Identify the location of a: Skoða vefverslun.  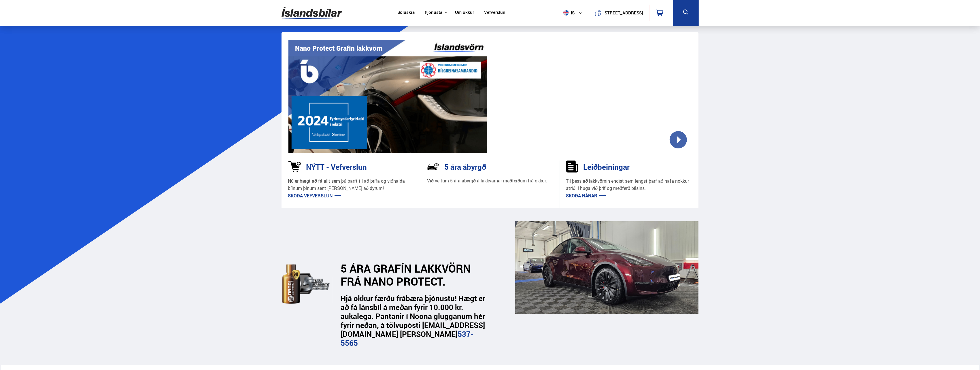
(315, 195).